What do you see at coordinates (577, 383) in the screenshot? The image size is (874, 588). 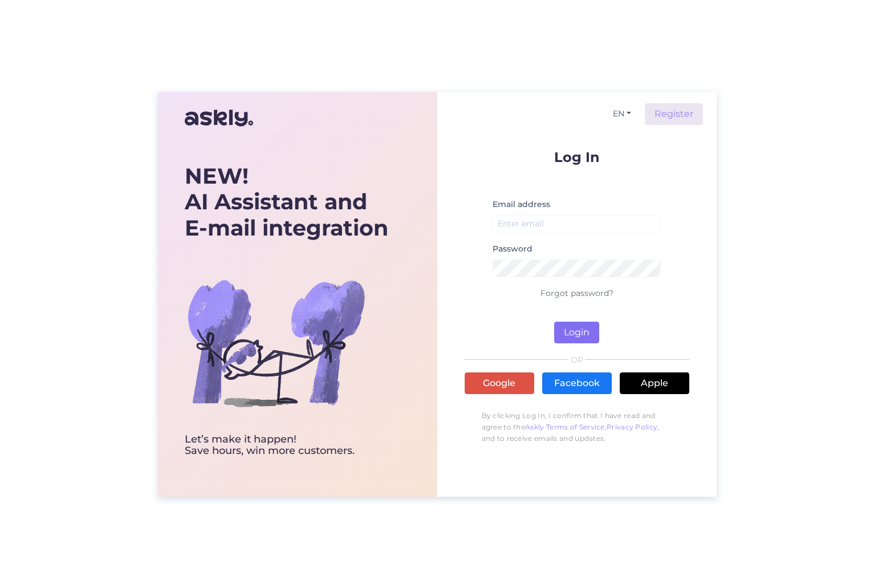 I see `a: Facebook` at bounding box center [577, 383].